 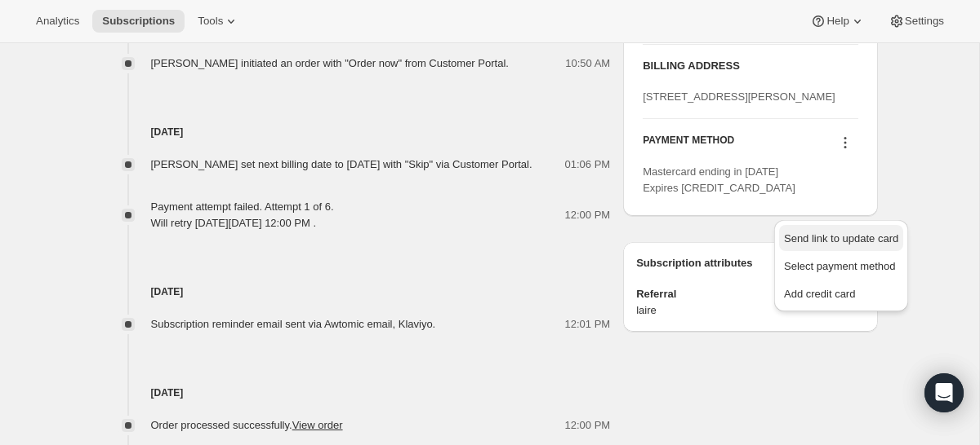 I want to click on span: Subscription reminder email sent via Awtomic email, Klaviyo., so click(x=293, y=324).